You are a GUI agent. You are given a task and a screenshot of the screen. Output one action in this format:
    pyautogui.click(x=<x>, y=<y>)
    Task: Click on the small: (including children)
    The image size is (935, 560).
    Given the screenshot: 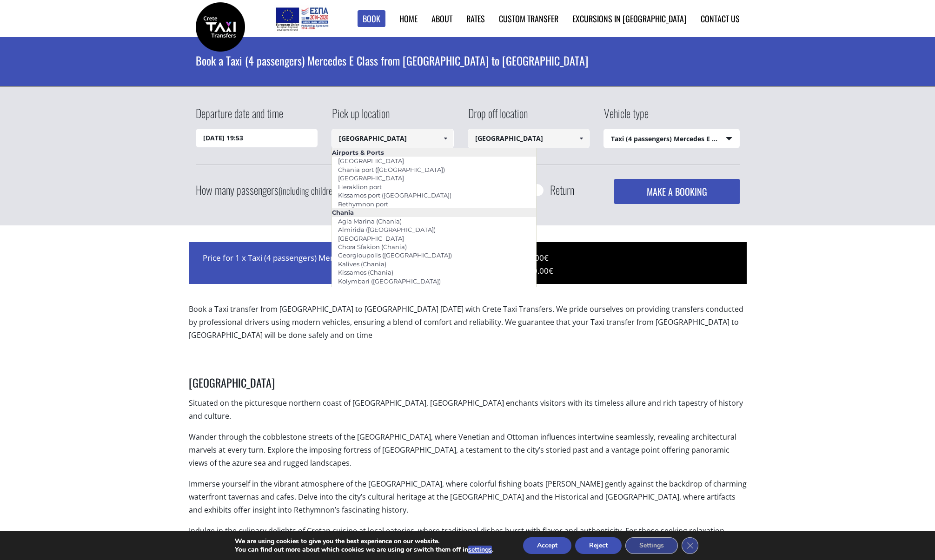 What is the action you would take?
    pyautogui.click(x=308, y=191)
    